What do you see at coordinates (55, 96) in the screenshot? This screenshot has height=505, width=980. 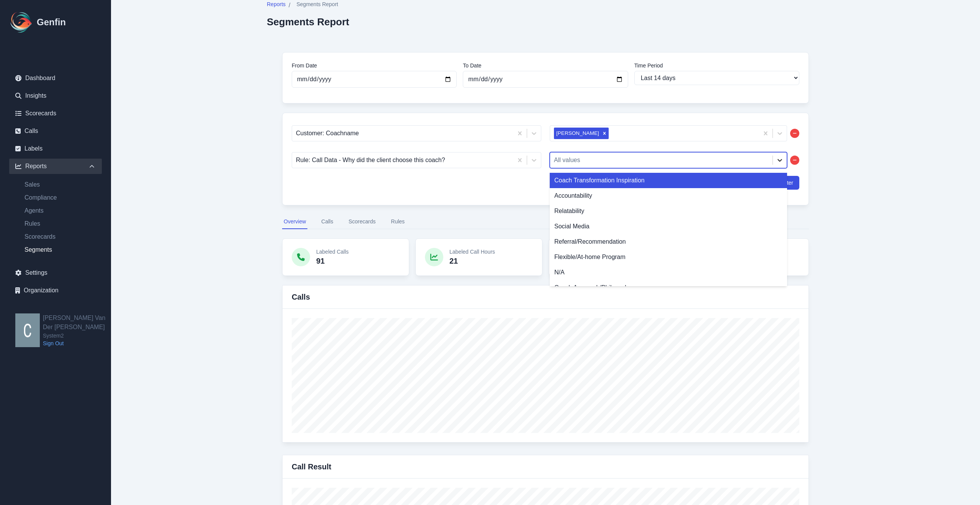 I see `a: Insights` at bounding box center [55, 96].